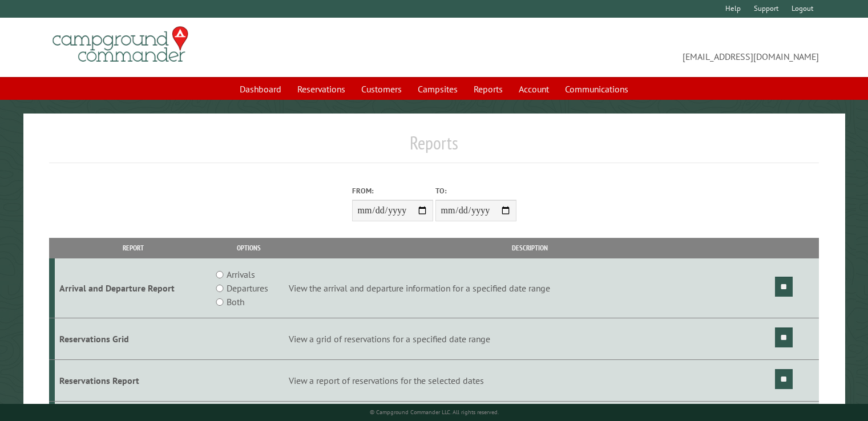 Image resolution: width=868 pixels, height=421 pixels. Describe the element at coordinates (597, 89) in the screenshot. I see `a: Communications` at that location.